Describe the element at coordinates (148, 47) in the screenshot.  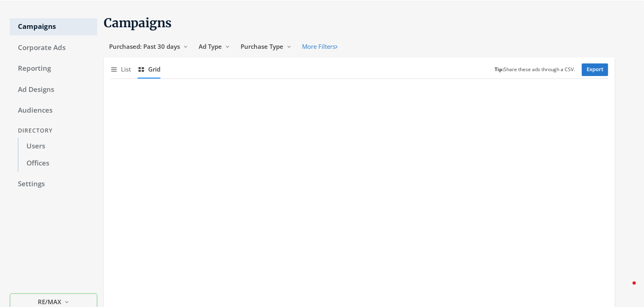
I see `button: Purchased: Past 30 days` at that location.